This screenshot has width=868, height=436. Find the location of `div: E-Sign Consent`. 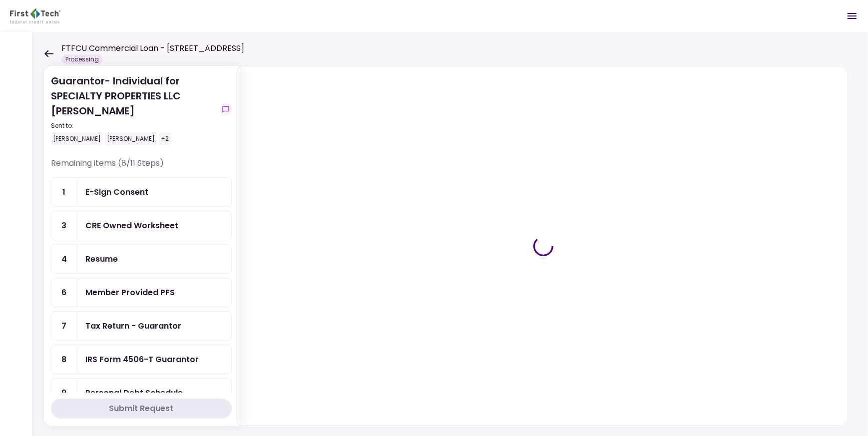

div: E-Sign Consent is located at coordinates (117, 192).